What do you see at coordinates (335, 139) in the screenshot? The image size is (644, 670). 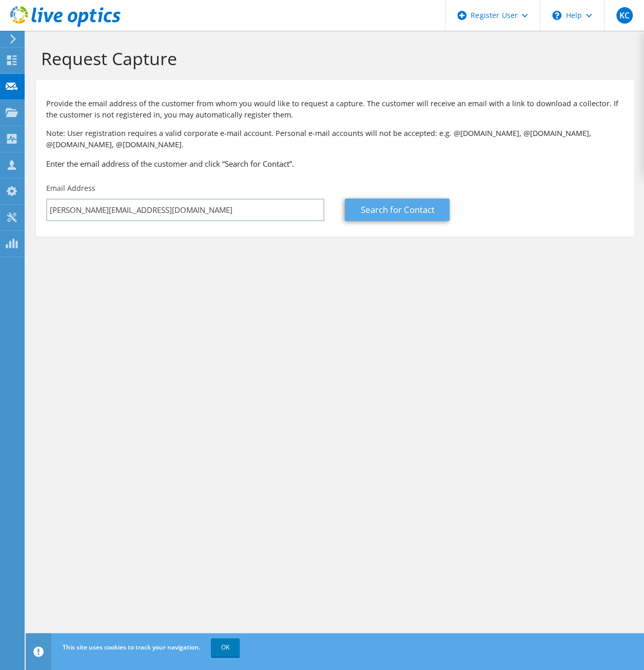 I see `p: Note: User registration requires a valid corporate e-mail account. Personal e-mail accounts will ...` at bounding box center [335, 139].